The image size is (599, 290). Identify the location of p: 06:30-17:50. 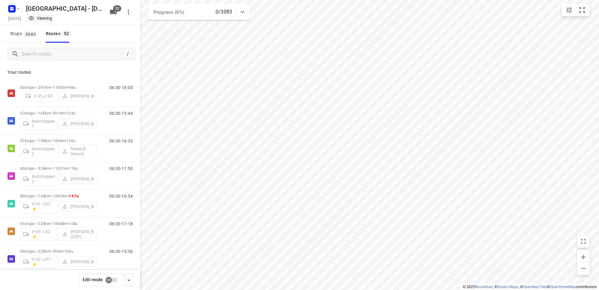
(121, 168).